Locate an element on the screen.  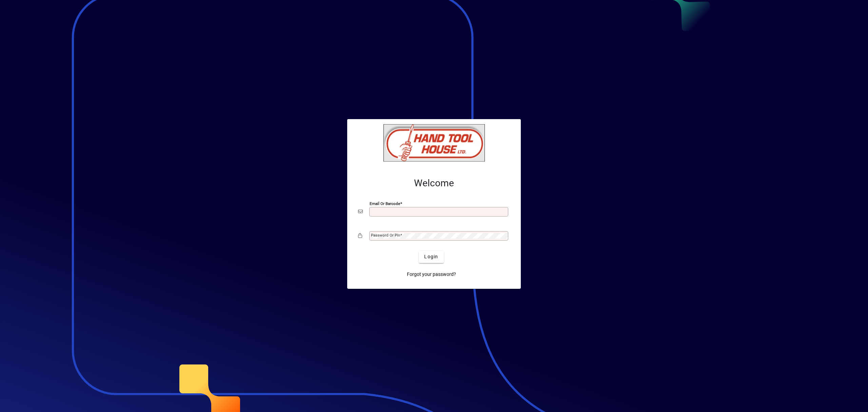
button: Login is located at coordinates (431, 257).